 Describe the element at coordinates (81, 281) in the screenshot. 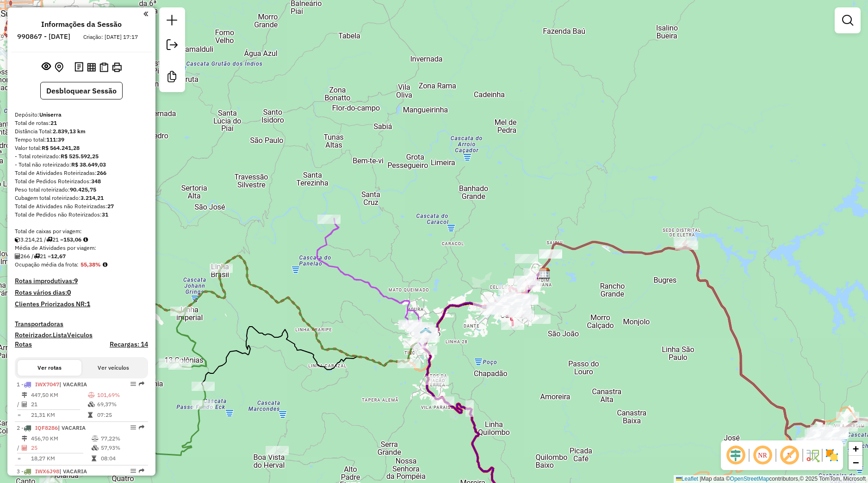

I see `h4: Rotas improdutivas:` at that location.